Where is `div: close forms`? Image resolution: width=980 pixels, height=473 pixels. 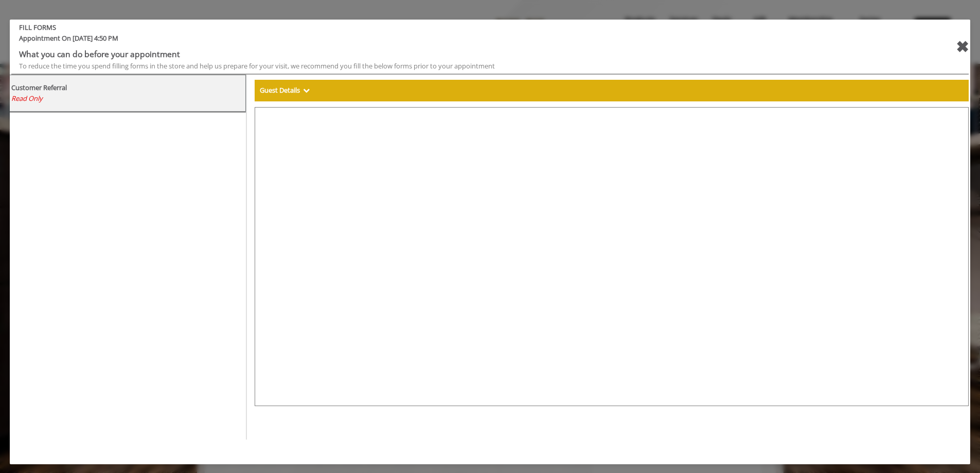 div: close forms is located at coordinates (962, 47).